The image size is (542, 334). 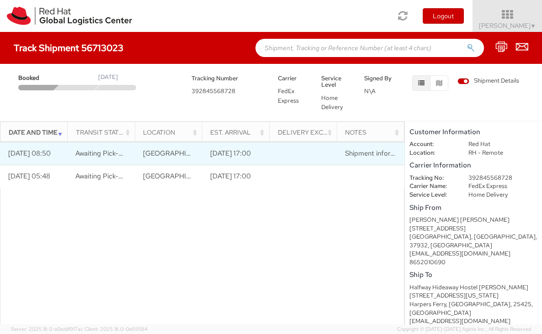 I want to click on span: Knoxville, TN, US, so click(x=251, y=176).